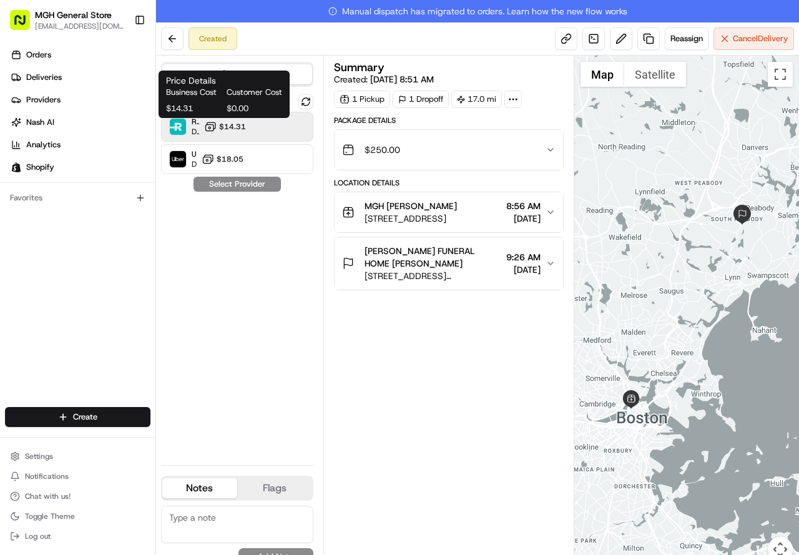 This screenshot has width=799, height=555. What do you see at coordinates (654, 74) in the screenshot?
I see `button: Show satellite imagery` at bounding box center [654, 74].